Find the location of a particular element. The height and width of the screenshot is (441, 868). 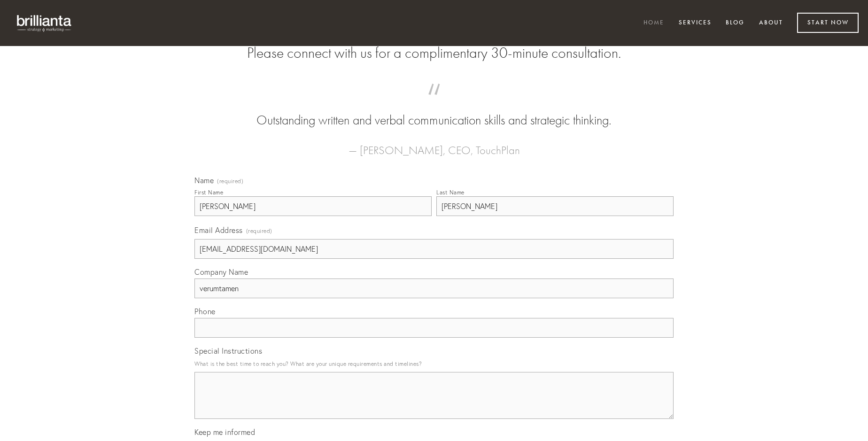

blockquote: Outstanding written and verbal communication skills and strategic thinking. is located at coordinates (434, 111).